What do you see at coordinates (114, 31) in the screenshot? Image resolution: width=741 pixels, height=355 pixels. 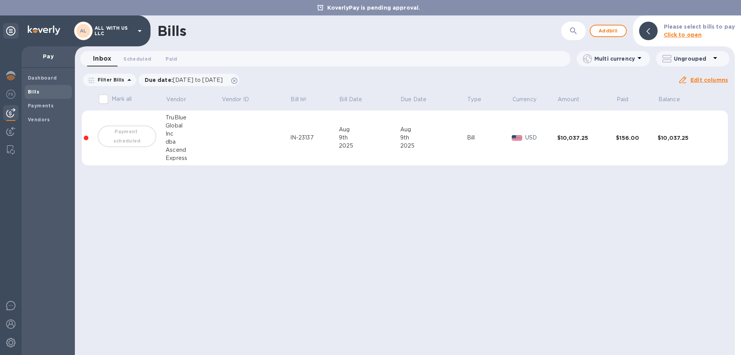 I see `p: ALL WITH US LLC` at bounding box center [114, 31].